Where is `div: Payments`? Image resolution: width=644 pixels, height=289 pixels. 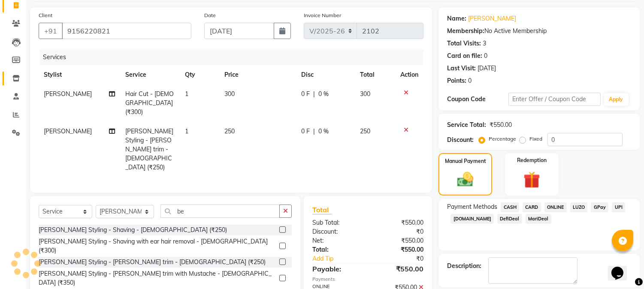 div: Payments is located at coordinates (368, 279).